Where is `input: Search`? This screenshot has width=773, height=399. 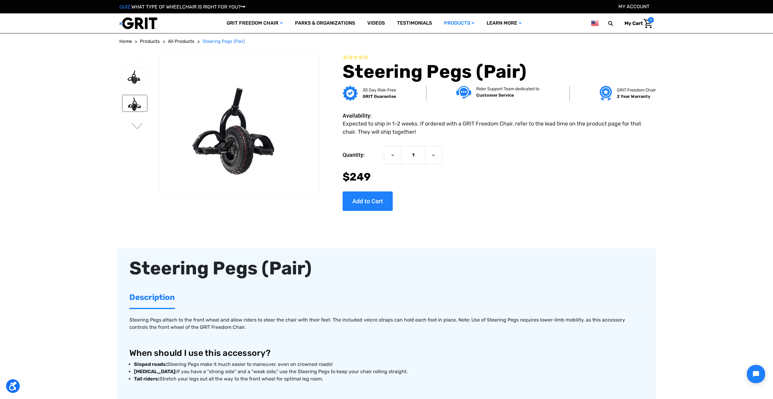 input: Search is located at coordinates (616, 23).